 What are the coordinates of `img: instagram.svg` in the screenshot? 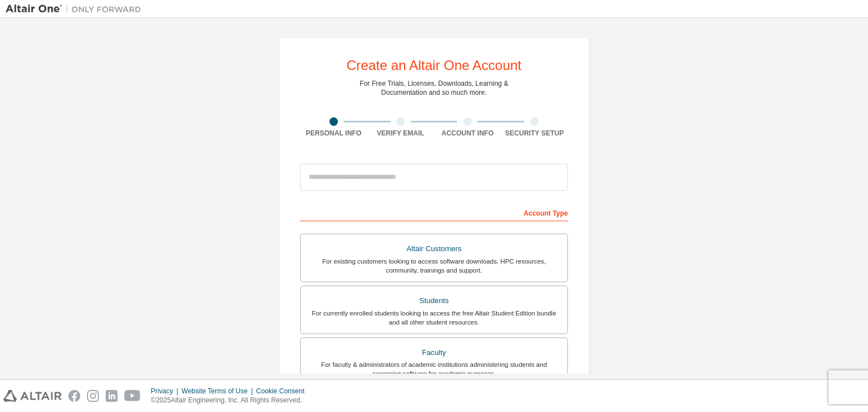 It's located at (93, 396).